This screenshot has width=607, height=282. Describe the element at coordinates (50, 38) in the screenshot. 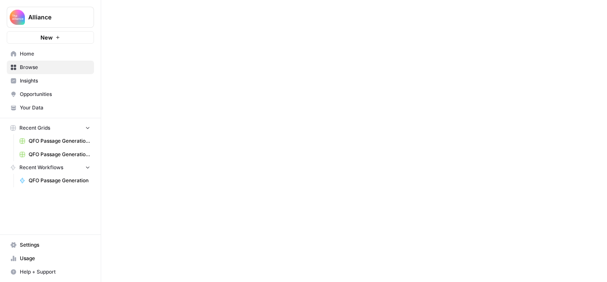

I see `button: New` at that location.